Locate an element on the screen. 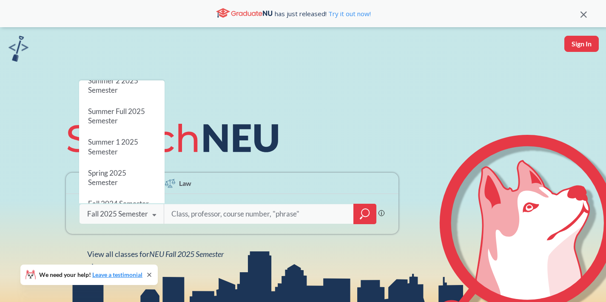 Image resolution: width=606 pixels, height=302 pixels. span: has just released! is located at coordinates (323, 14).